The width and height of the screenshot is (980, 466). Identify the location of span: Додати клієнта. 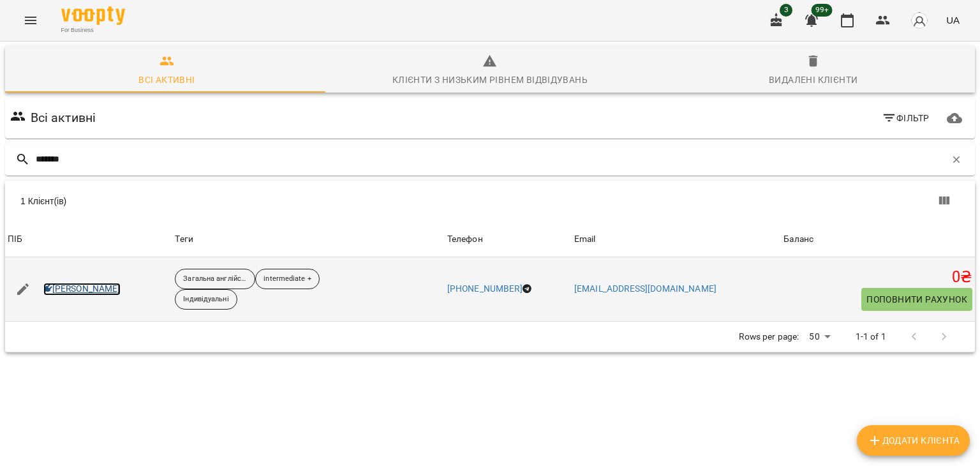
(913, 440).